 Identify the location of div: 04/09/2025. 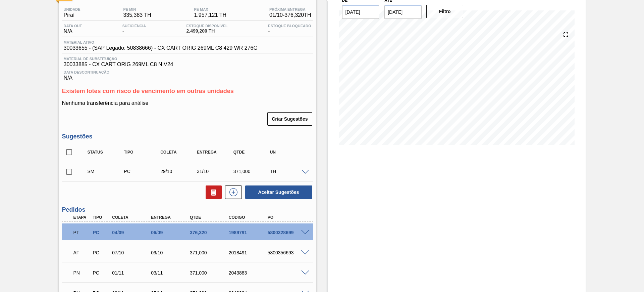
(132, 233).